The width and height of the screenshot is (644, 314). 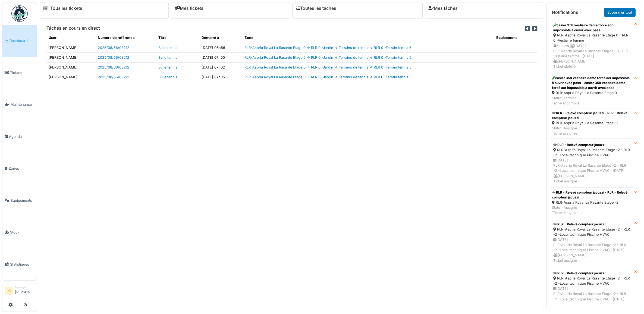 I want to click on div: casier 358 vestiaire dame forcé acr impossible à ouvrir avec pass - casier 358 vestiaire dame for..., so click(x=592, y=83).